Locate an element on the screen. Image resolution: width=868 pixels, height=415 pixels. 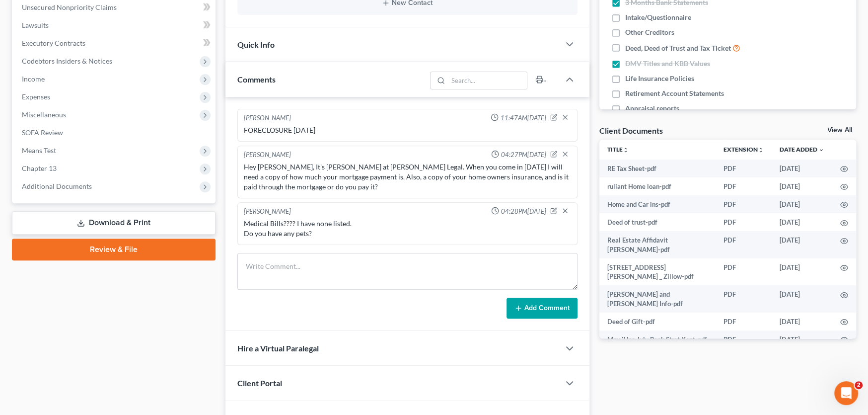
span: Deed, Deed of Trust and Tax Ticket is located at coordinates (678, 48).